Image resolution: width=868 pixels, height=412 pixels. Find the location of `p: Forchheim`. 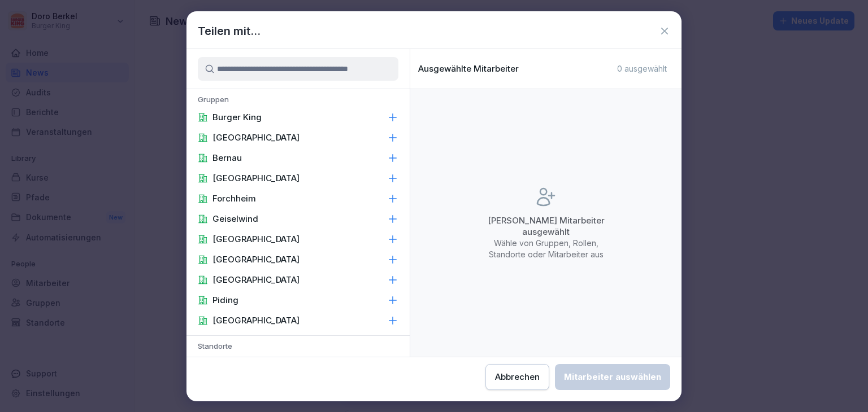

p: Forchheim is located at coordinates (234, 199).